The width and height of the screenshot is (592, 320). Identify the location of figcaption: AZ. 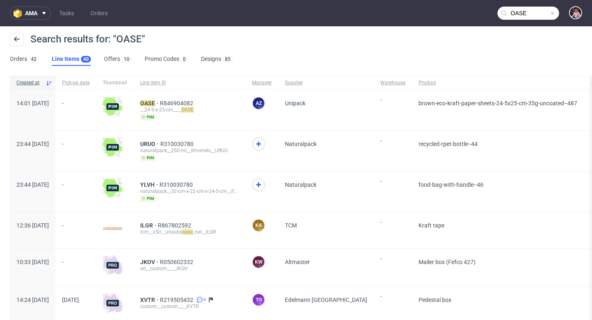
(259, 103).